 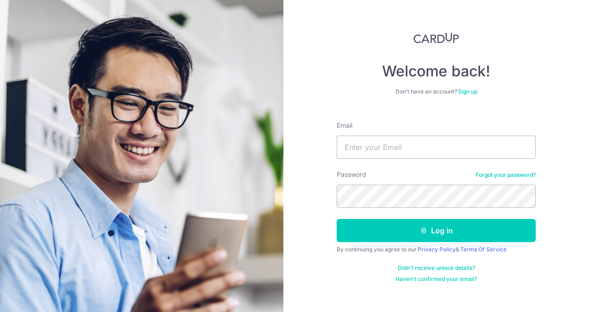 I want to click on a: Terms Of Service, so click(x=483, y=249).